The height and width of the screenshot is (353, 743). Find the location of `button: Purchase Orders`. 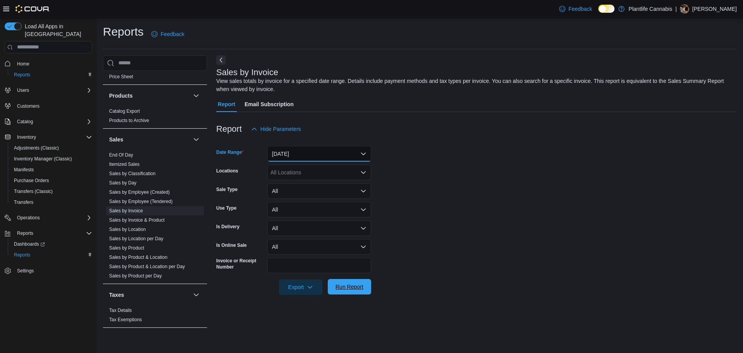

button: Purchase Orders is located at coordinates (51, 180).